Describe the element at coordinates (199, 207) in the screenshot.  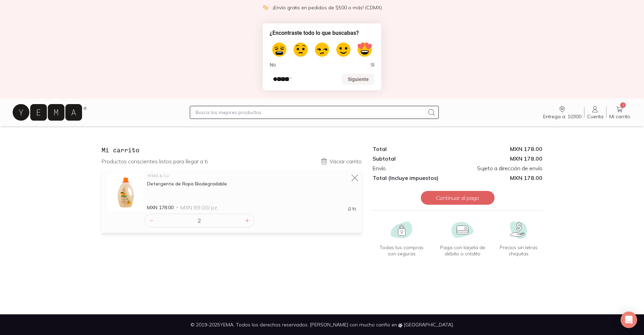
I see `span: MXN 89.00 / pz` at that location.